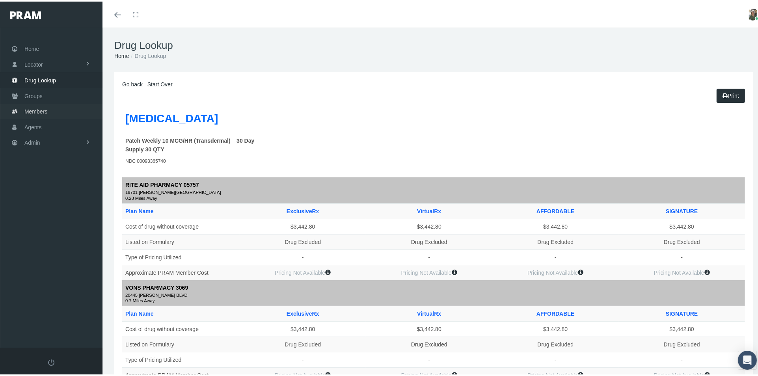 The height and width of the screenshot is (376, 758). Describe the element at coordinates (157, 286) in the screenshot. I see `b: VONS PHARMACY 3069` at that location.